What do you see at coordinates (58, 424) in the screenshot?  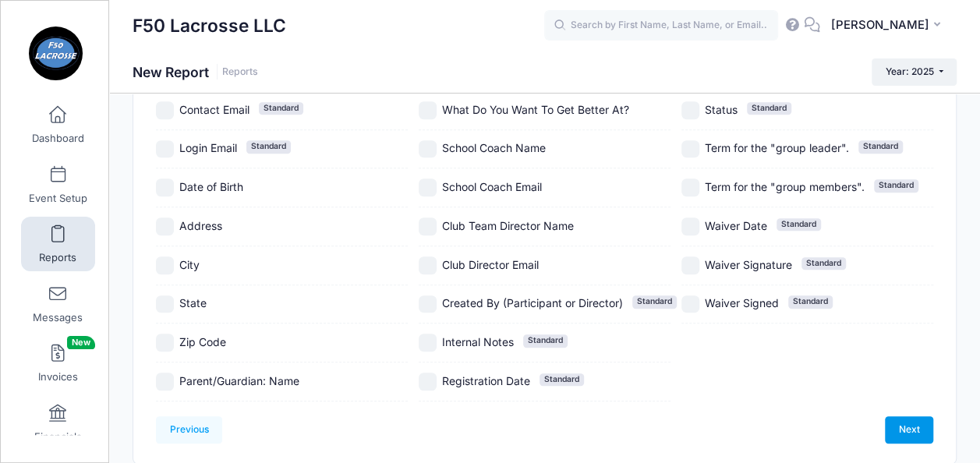 I see `a: Financials` at bounding box center [58, 424].